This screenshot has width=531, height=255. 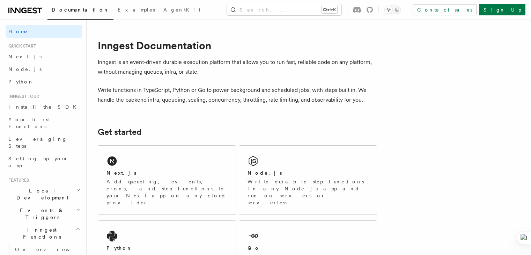 What do you see at coordinates (254, 248) in the screenshot?
I see `h2: Go` at bounding box center [254, 248].